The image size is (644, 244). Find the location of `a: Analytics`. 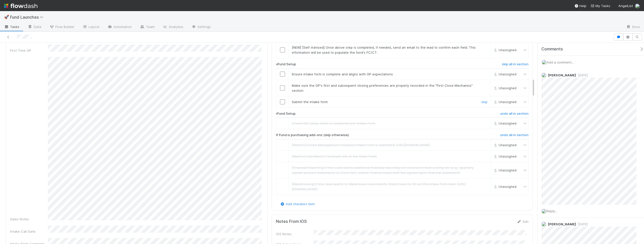

a: Analytics is located at coordinates (173, 27).